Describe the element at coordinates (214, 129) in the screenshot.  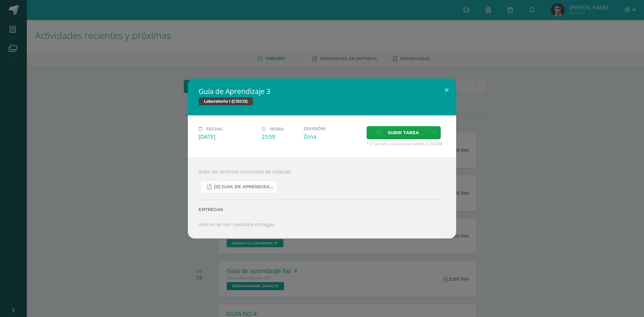
I see `span: Fecha:` at that location.